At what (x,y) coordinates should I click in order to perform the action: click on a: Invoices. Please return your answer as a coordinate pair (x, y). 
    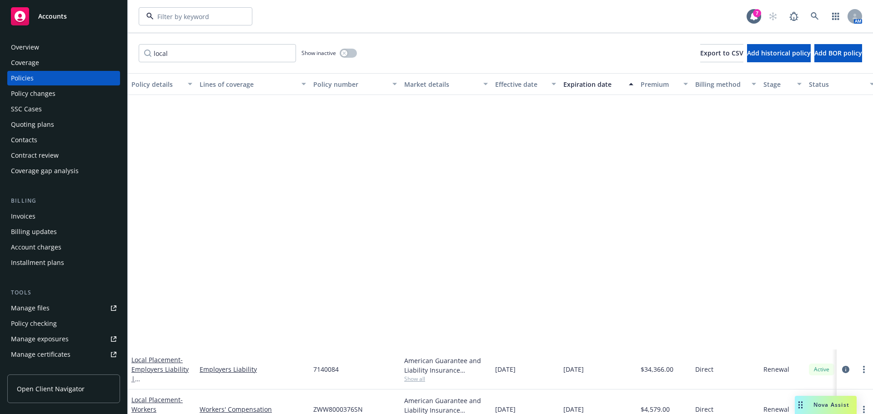
    Looking at the image, I should click on (64, 217).